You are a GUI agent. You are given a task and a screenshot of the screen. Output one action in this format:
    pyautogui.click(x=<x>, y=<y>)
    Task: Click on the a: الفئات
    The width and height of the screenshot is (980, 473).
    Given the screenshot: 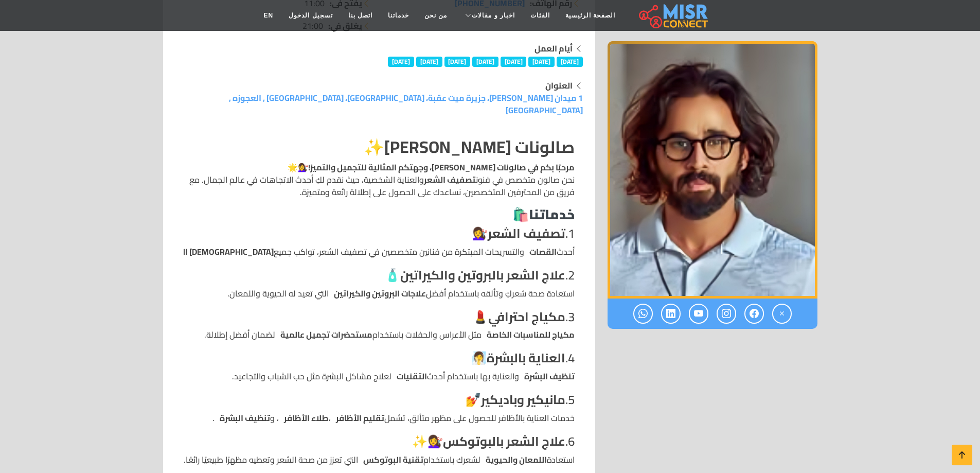 What is the action you would take?
    pyautogui.click(x=540, y=15)
    